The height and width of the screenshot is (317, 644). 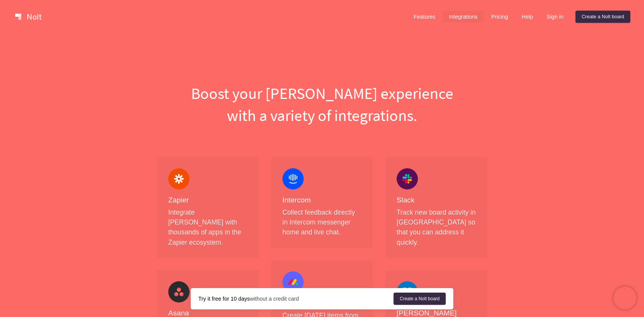 What do you see at coordinates (528, 17) in the screenshot?
I see `a: Help` at bounding box center [528, 17].